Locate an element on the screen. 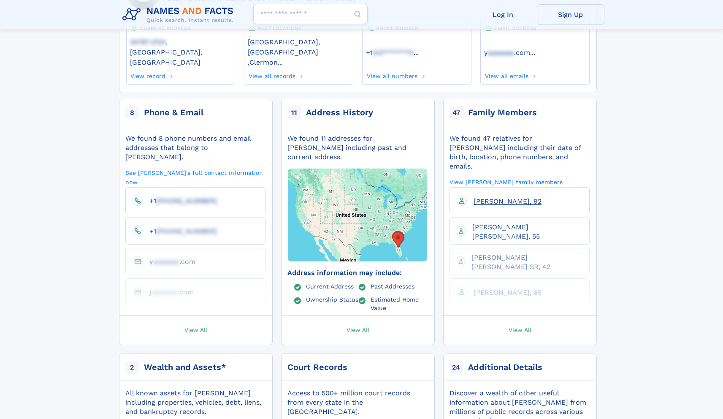 Image resolution: width=723 pixels, height=419 pixels. div: Family Members is located at coordinates (502, 113).